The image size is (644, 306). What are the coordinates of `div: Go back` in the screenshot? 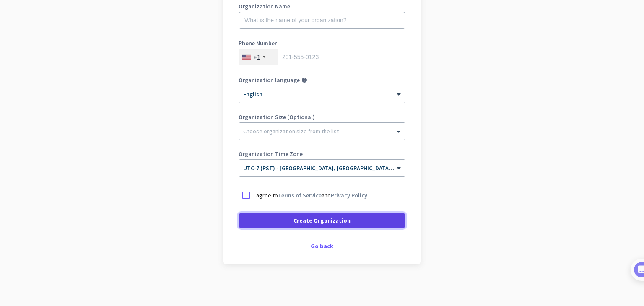 It's located at (322, 246).